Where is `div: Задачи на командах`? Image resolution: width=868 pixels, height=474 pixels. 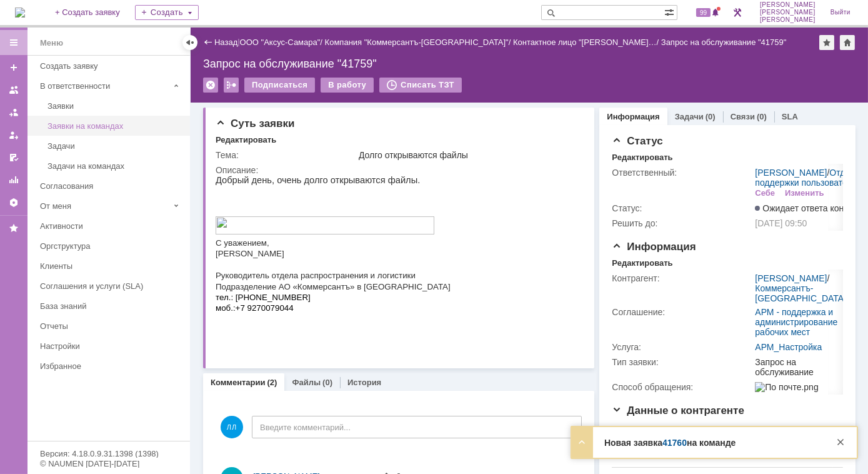 div: Задачи на командах is located at coordinates (115, 165).